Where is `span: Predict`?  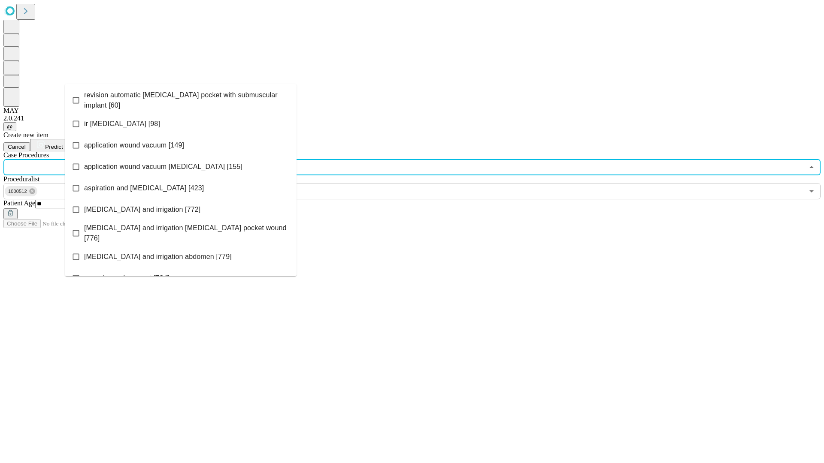
span: Predict is located at coordinates (54, 147).